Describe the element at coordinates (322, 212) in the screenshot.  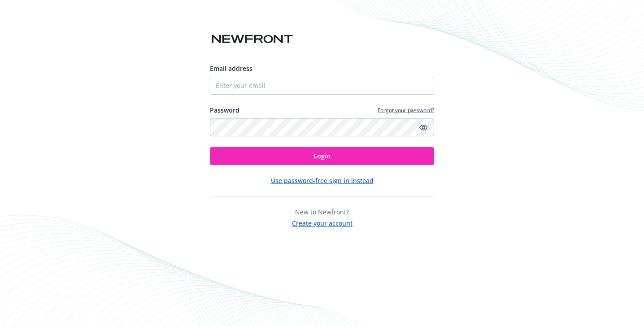
I see `span: New to Newfront?` at that location.